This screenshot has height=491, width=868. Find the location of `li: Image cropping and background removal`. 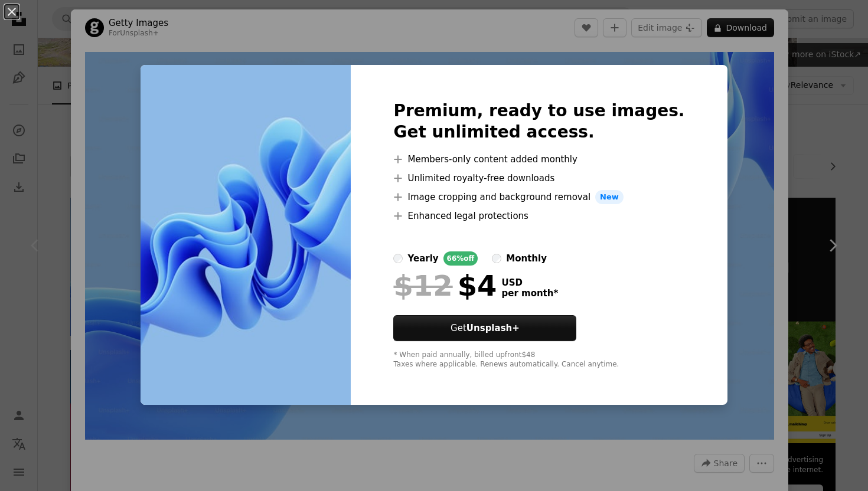

li: Image cropping and background removal is located at coordinates (539, 197).